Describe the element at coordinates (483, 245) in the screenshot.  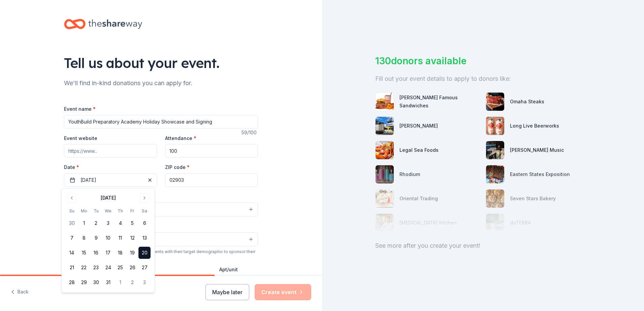
I see `div: See more after you create your event!` at that location.